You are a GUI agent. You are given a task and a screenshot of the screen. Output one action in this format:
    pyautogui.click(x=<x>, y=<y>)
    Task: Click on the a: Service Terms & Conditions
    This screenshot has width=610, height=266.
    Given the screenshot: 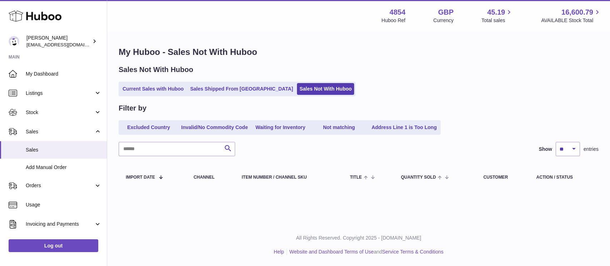 What is the action you would take?
    pyautogui.click(x=412, y=252)
    